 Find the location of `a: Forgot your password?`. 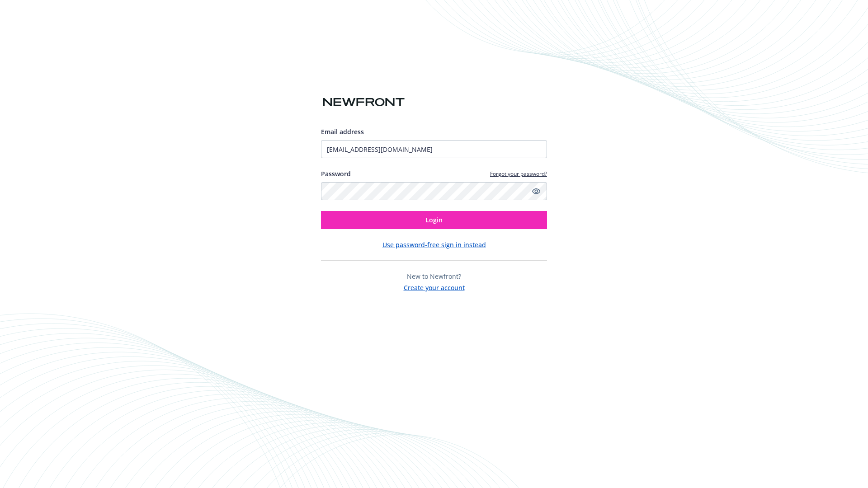

a: Forgot your password? is located at coordinates (519, 174).